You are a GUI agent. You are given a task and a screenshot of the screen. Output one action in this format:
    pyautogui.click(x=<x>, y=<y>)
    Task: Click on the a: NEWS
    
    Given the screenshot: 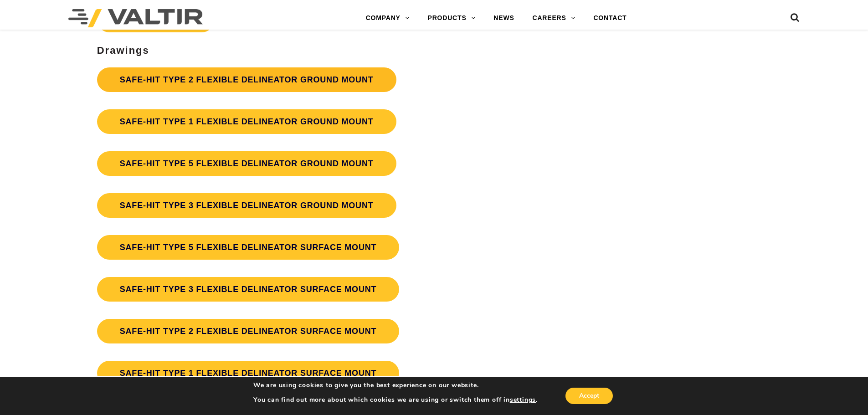 What is the action you would take?
    pyautogui.click(x=503, y=18)
    